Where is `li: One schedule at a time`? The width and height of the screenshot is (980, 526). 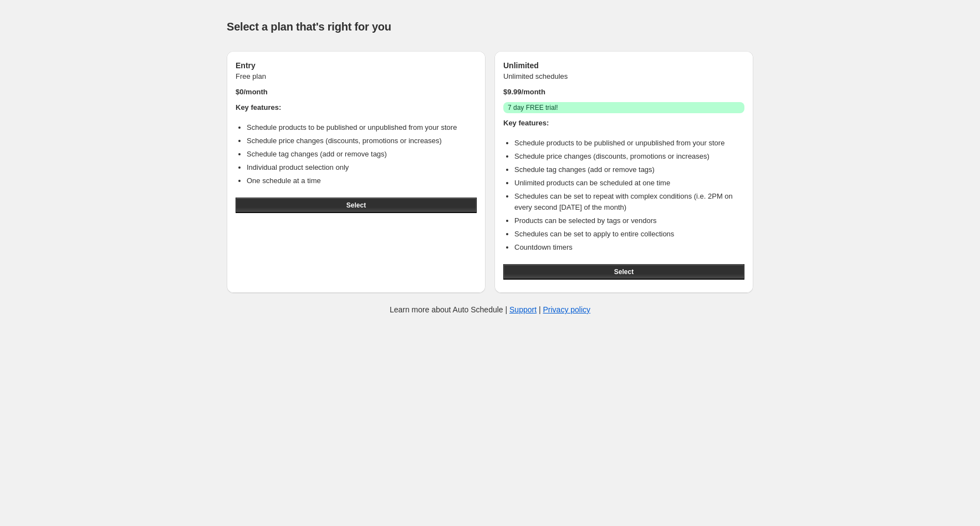
li: One schedule at a time is located at coordinates (362, 181).